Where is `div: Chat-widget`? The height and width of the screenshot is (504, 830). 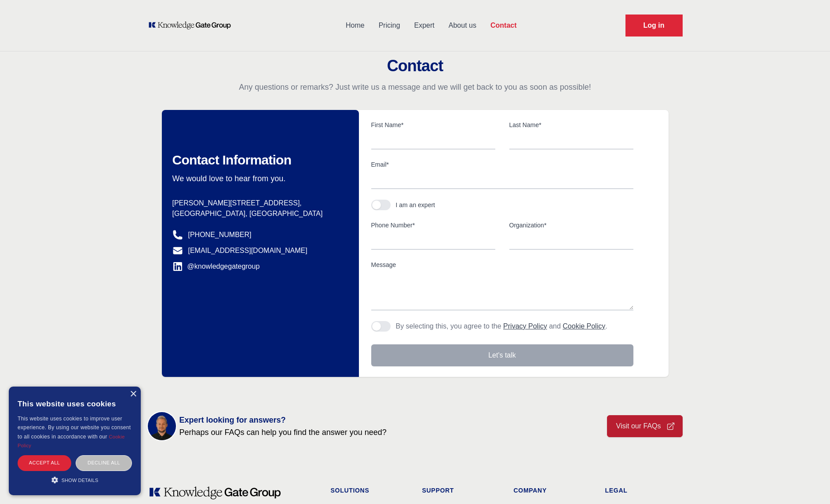 div: Chat-widget is located at coordinates (809, 483).